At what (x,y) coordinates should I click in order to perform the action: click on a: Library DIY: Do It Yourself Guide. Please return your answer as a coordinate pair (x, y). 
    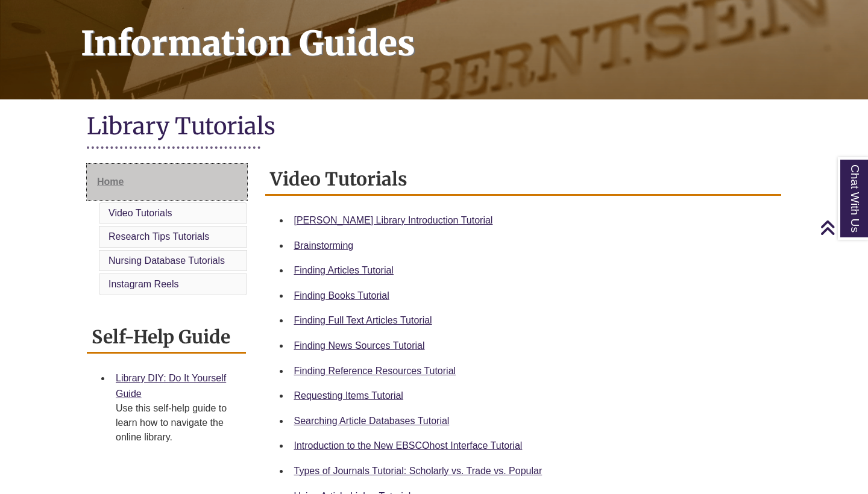
    Looking at the image, I should click on (170, 386).